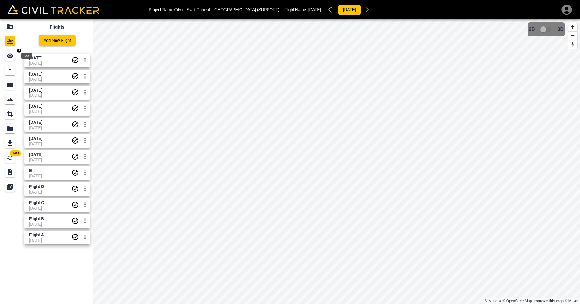 This screenshot has height=304, width=580. Describe the element at coordinates (517, 301) in the screenshot. I see `a: OpenStreetMap` at that location.